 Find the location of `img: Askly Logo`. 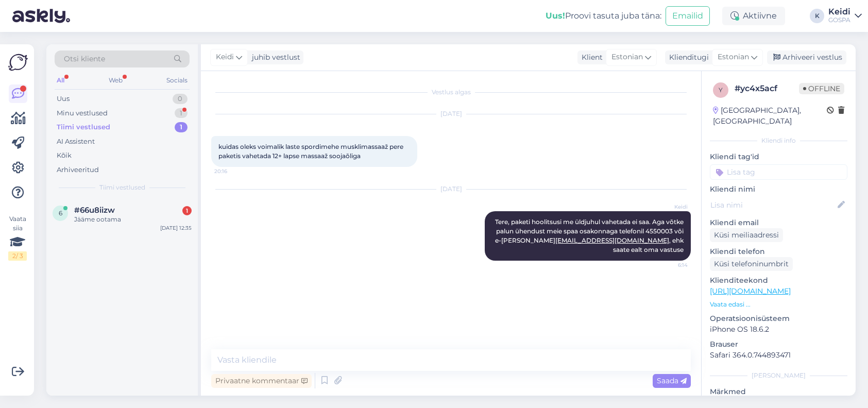

img: Askly Logo is located at coordinates (18, 62).